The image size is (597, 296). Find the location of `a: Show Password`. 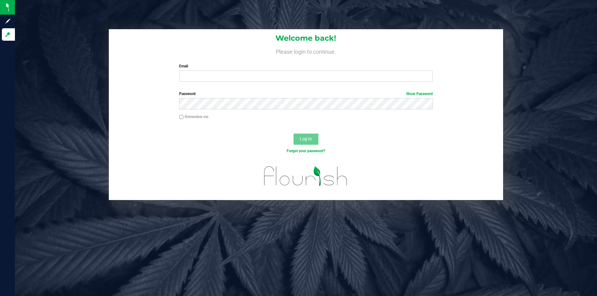

a: Show Password is located at coordinates (420, 94).